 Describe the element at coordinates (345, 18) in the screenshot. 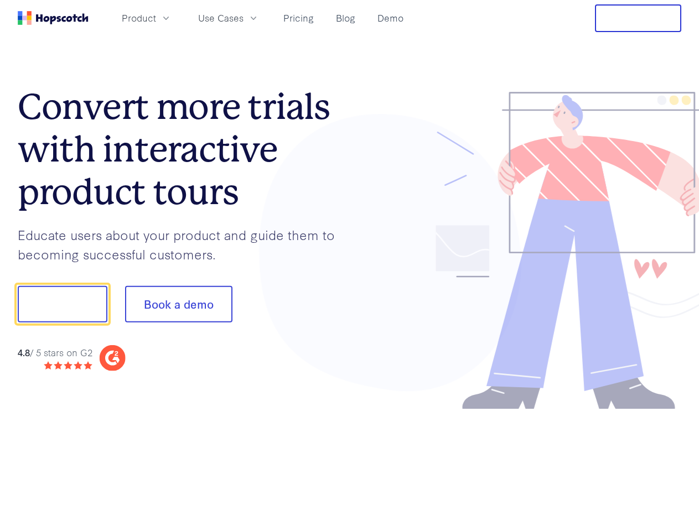

I see `a: Blog` at that location.